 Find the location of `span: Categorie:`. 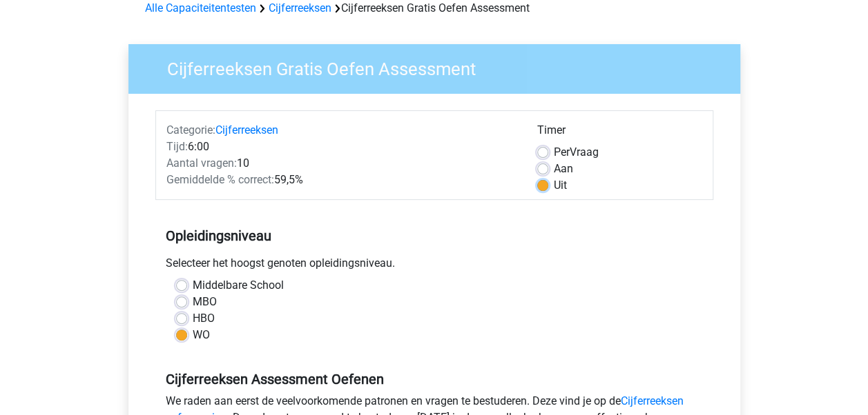

span: Categorie: is located at coordinates (191, 130).